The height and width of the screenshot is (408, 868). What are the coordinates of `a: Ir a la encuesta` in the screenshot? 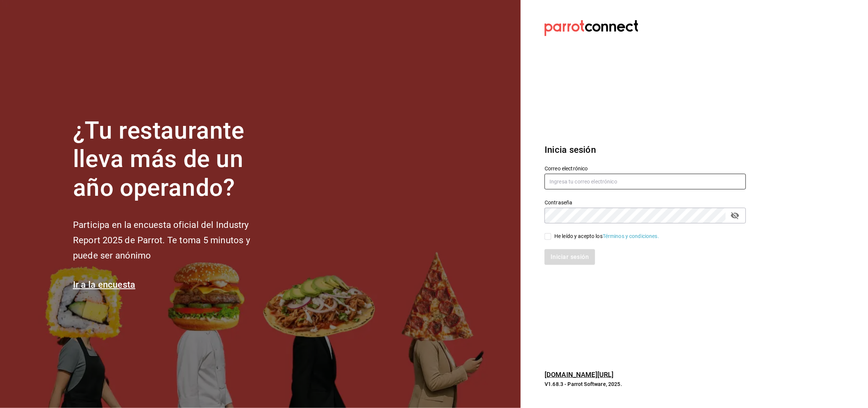 It's located at (104, 285).